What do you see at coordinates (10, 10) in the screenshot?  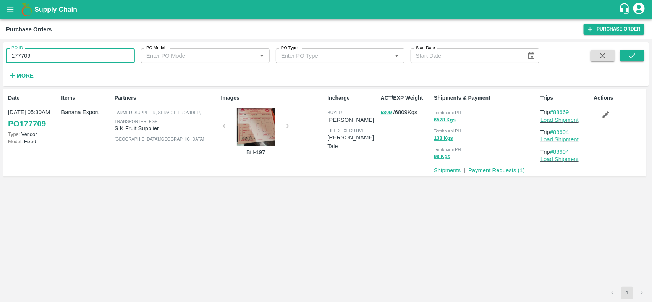 I see `button: open drawer` at bounding box center [10, 10].